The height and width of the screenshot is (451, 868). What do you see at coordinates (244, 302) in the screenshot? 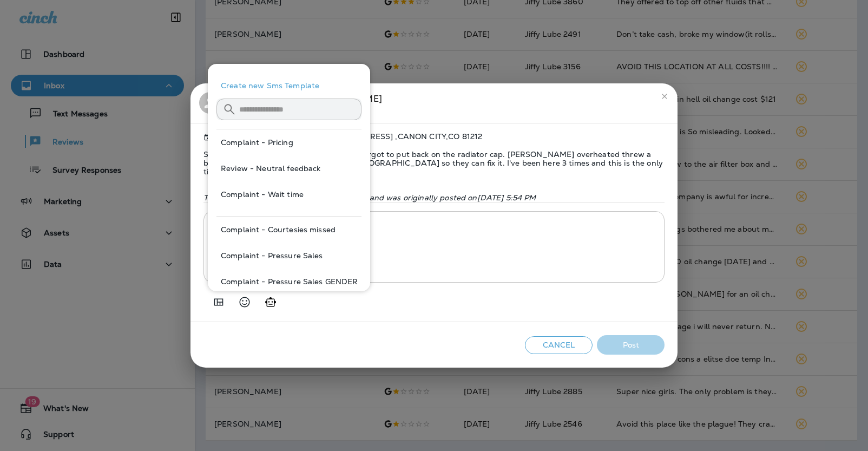
I see `button: Select an emoji` at bounding box center [244, 302].